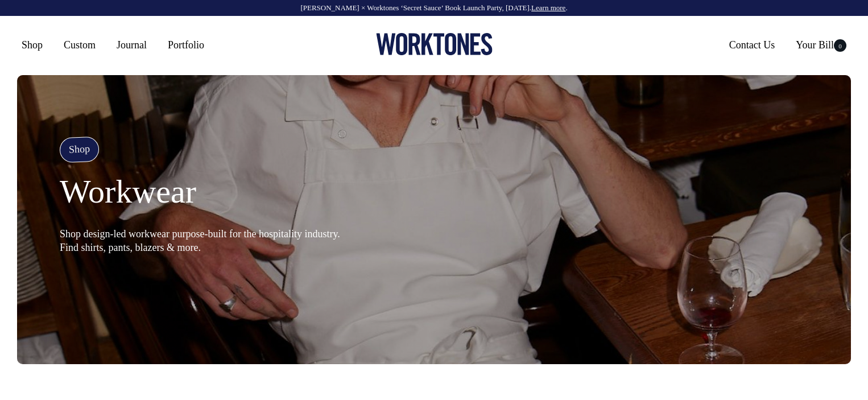 This screenshot has width=868, height=400. I want to click on a: Portfolio, so click(186, 45).